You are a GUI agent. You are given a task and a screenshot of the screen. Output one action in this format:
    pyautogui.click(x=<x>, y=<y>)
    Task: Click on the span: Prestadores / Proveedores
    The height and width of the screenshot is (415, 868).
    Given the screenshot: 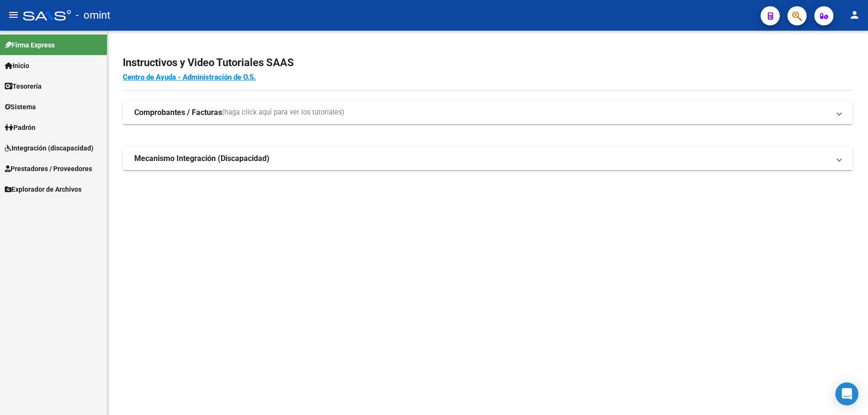 What is the action you would take?
    pyautogui.click(x=48, y=169)
    